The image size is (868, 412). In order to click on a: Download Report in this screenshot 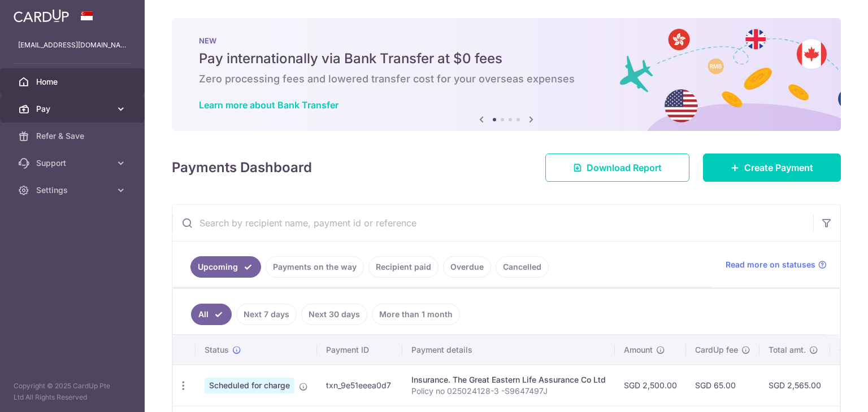, I will do `click(617, 168)`.